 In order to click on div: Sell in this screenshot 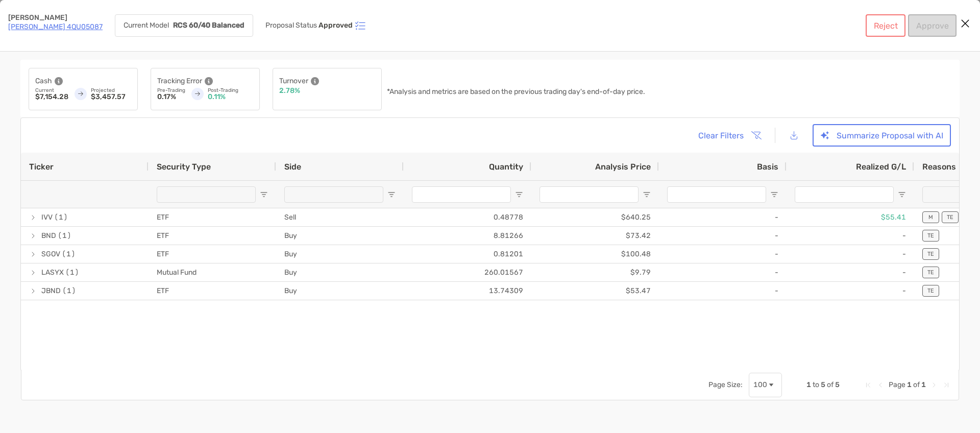, I will do `click(340, 217)`.